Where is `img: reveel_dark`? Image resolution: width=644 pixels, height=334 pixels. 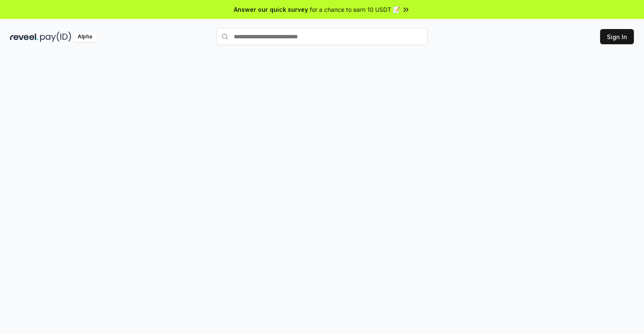
img: reveel_dark is located at coordinates (24, 37).